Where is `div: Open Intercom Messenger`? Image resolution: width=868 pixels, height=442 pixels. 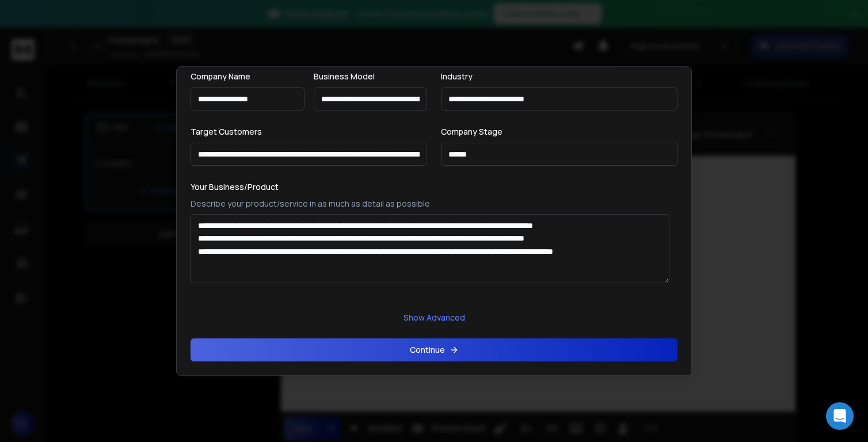
div: Open Intercom Messenger is located at coordinates (840, 416).